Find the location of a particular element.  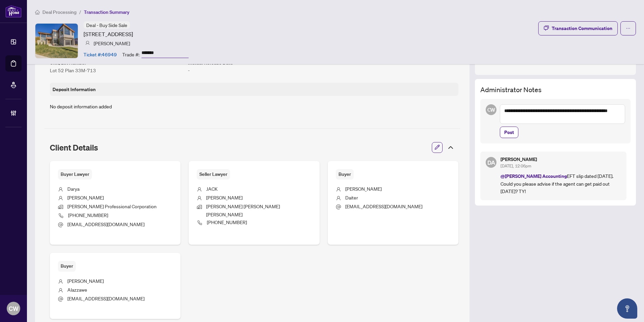

h3: Administrator Notes is located at coordinates (555, 89).